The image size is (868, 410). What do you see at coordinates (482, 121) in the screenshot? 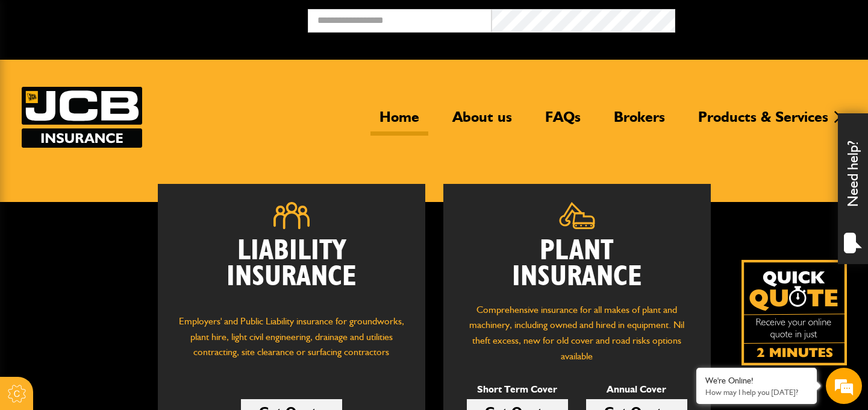
I see `a: About us` at bounding box center [482, 121].